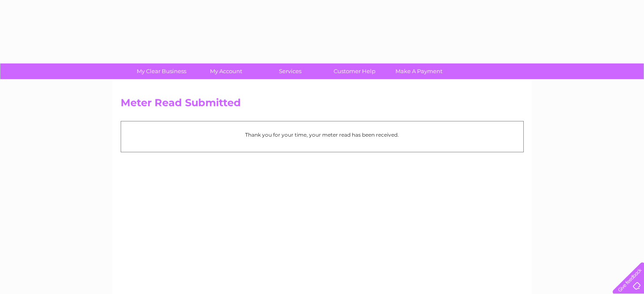 The image size is (644, 294). Describe the element at coordinates (322, 105) in the screenshot. I see `h2: Meter Read Submitted` at that location.